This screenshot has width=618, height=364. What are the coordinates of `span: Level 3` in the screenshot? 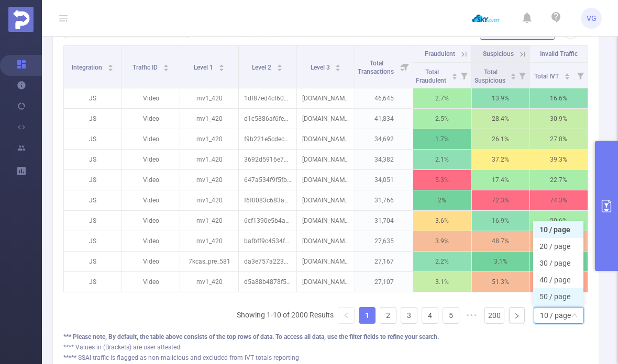 It's located at (321, 68).